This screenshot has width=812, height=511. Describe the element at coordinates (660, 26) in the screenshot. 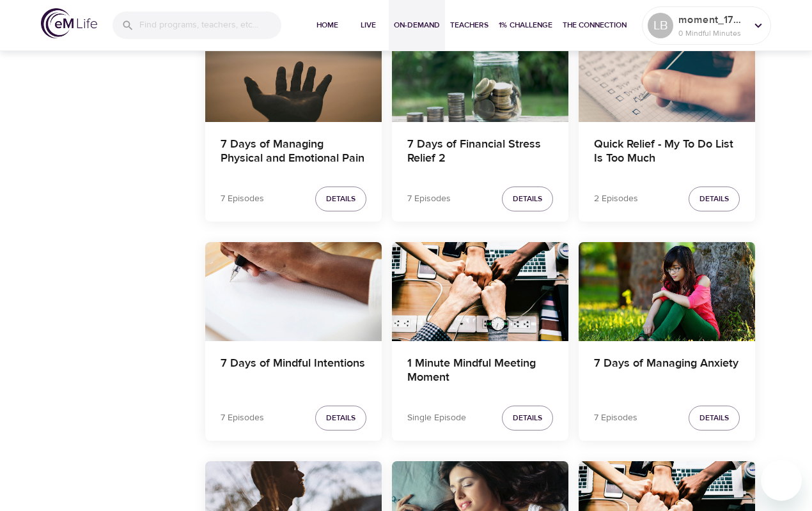

I see `div: LB` at that location.